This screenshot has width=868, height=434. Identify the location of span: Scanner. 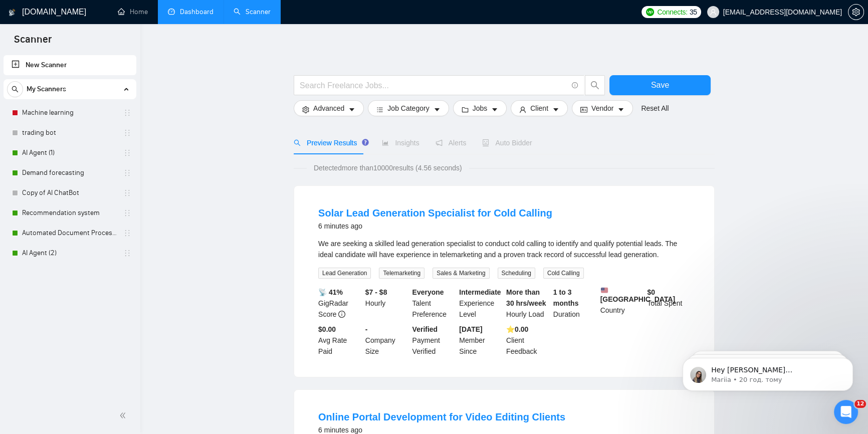
(32, 43).